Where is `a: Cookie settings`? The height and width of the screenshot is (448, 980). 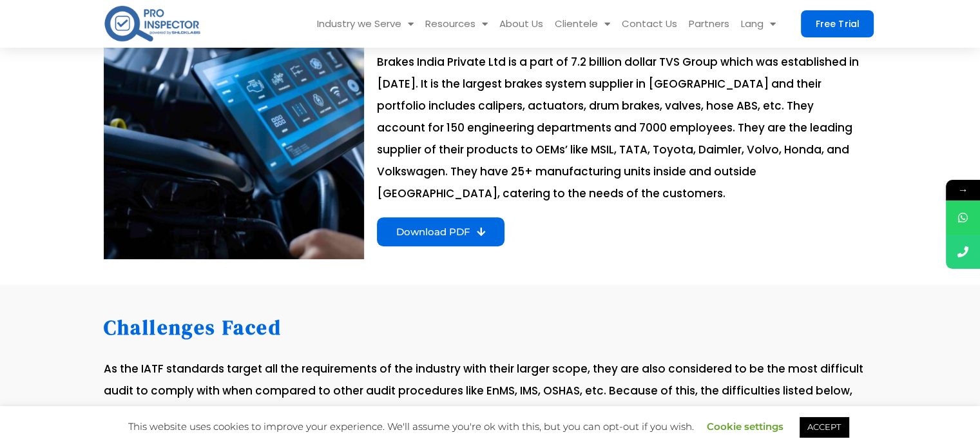 a: Cookie settings is located at coordinates (745, 427).